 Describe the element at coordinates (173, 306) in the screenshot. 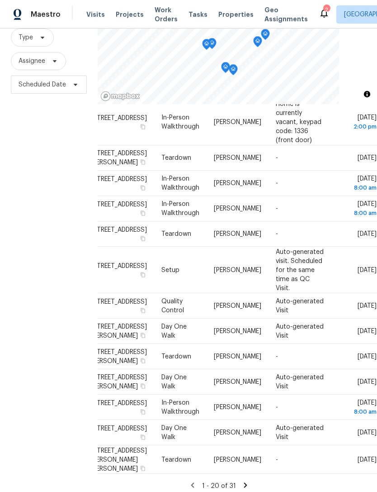

I see `span: Quality Control` at that location.